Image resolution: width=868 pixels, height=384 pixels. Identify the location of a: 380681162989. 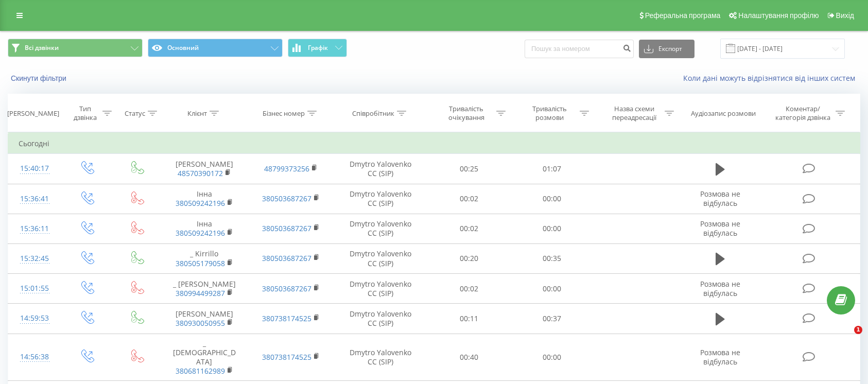
(201, 371).